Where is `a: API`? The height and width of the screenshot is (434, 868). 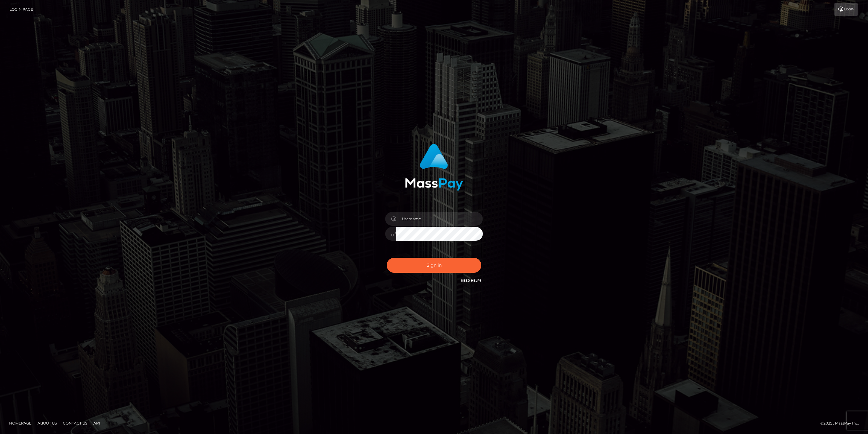 a: API is located at coordinates (97, 423).